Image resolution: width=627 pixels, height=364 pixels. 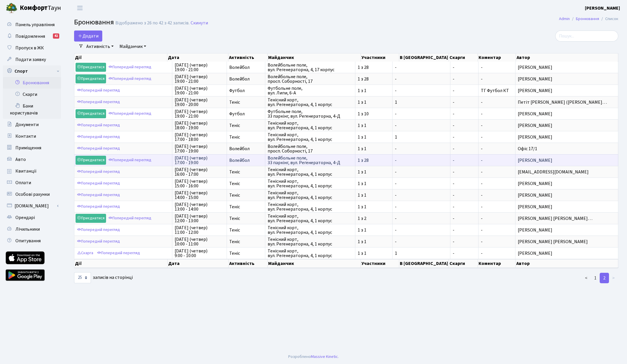 I want to click on span: Волейбольне поле, просп. Соборності, 17, so click(x=311, y=79).